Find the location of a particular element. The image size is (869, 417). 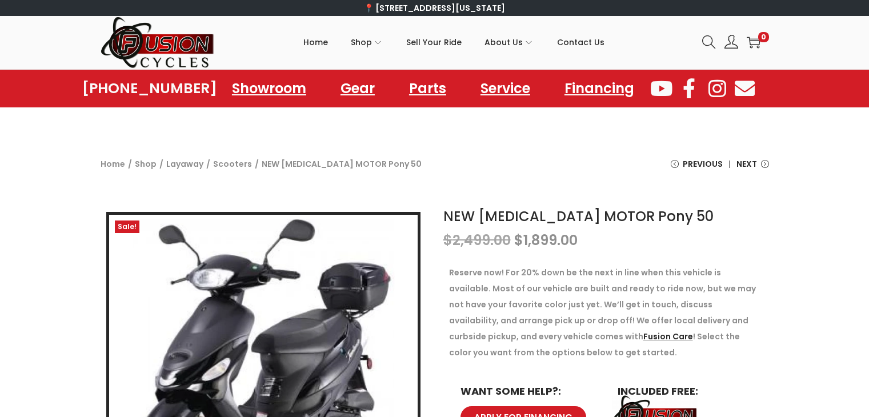

span: Home is located at coordinates (315, 42).